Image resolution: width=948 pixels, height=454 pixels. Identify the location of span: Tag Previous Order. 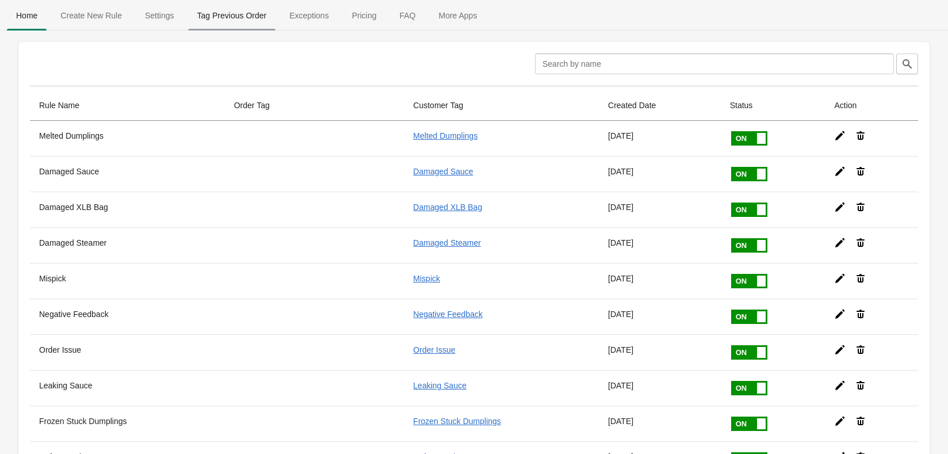
(232, 16).